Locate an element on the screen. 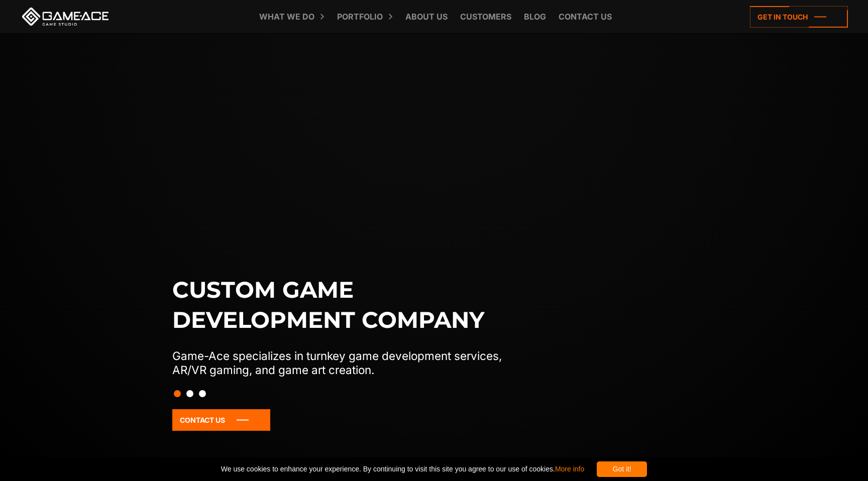 The width and height of the screenshot is (868, 481). div: Got it! is located at coordinates (622, 469).